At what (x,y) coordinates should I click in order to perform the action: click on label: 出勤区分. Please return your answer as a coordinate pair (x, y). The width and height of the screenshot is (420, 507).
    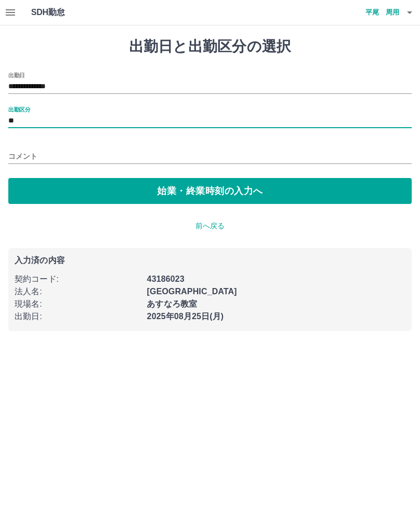
    Looking at the image, I should click on (19, 109).